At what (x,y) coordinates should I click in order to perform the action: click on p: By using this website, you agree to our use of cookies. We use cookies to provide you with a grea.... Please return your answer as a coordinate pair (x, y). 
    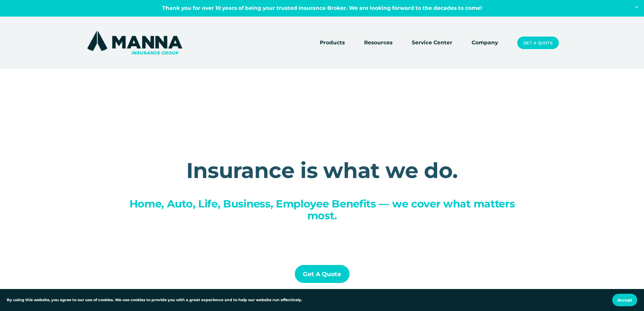
    Looking at the image, I should click on (154, 300).